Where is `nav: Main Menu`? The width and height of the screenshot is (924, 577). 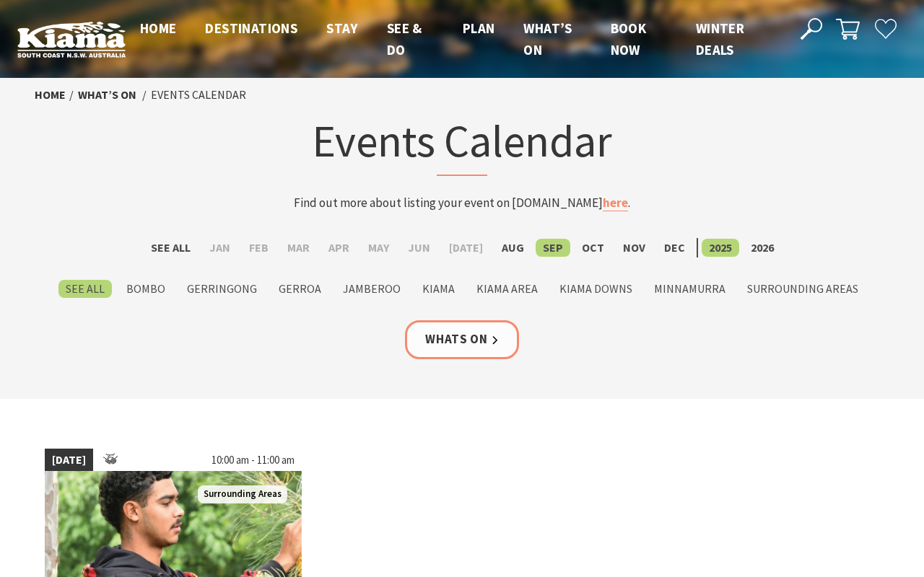 nav: Main Menu is located at coordinates (455, 39).